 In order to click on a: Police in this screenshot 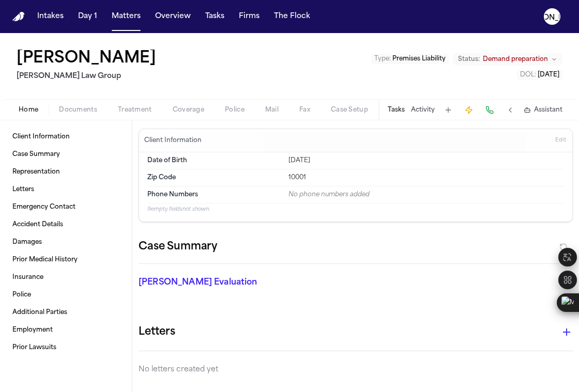, I will do `click(65, 295)`.